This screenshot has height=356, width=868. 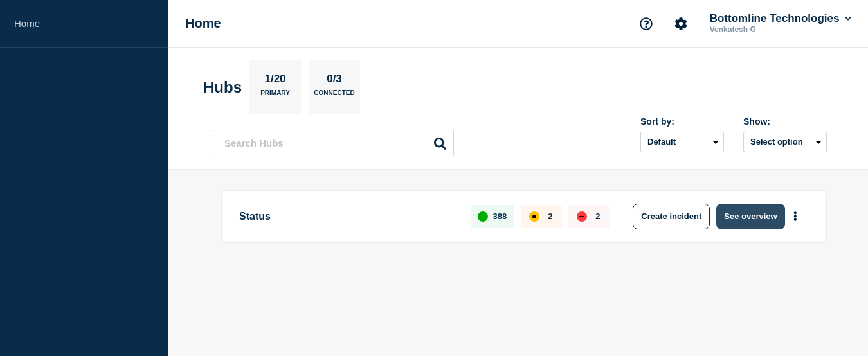 What do you see at coordinates (682, 122) in the screenshot?
I see `div: Sort by:` at bounding box center [682, 122].